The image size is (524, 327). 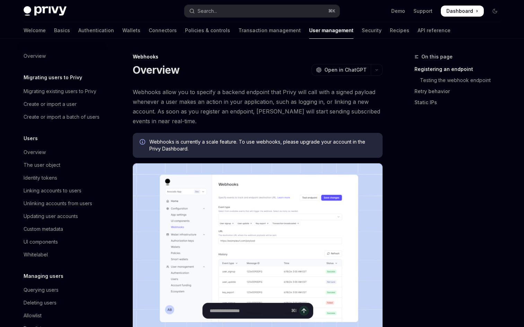 I want to click on div: Migrating existing users to Privy, so click(x=60, y=91).